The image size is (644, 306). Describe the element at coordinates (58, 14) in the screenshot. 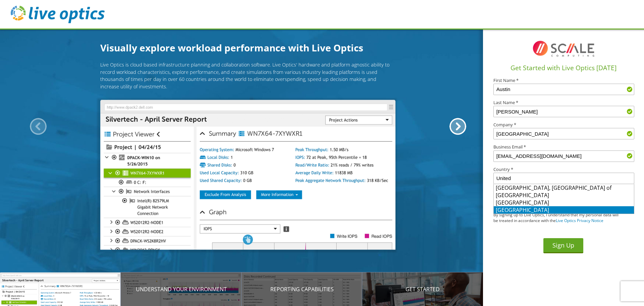

I see `img: live_optics_svg.svg` at that location.